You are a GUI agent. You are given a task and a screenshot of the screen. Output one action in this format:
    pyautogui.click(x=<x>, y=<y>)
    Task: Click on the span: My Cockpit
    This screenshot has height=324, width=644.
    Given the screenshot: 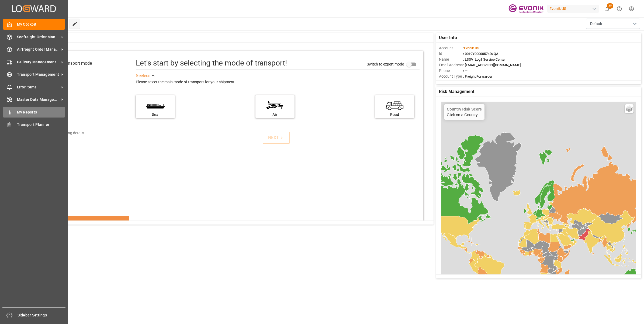 What is the action you would take?
    pyautogui.click(x=41, y=24)
    